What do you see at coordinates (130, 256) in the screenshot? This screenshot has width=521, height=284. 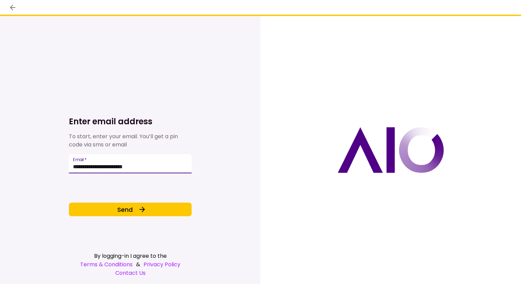 I see `div: By logging-in I agree to the` at bounding box center [130, 256].